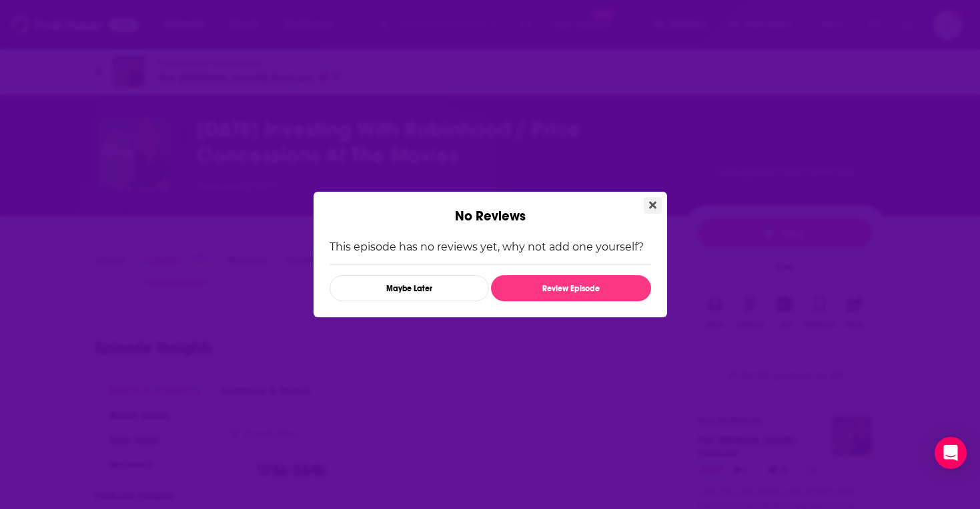 Image resolution: width=980 pixels, height=509 pixels. Describe the element at coordinates (491, 208) in the screenshot. I see `div: No Reviews` at that location.